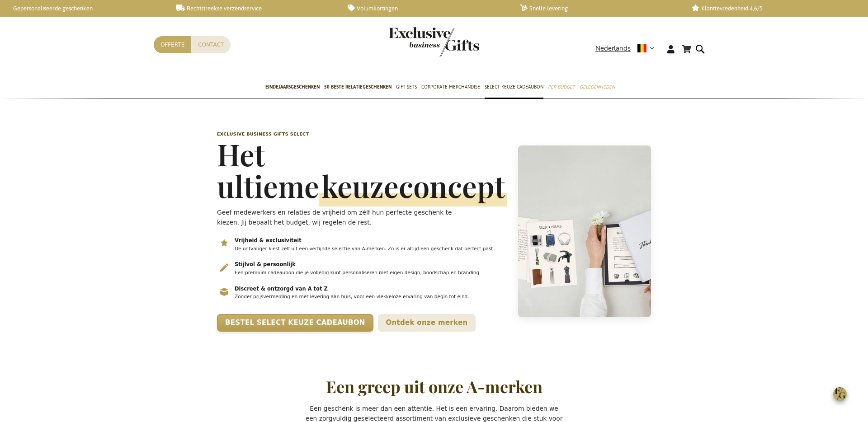  I want to click on div: Nederlands, so click(628, 49).